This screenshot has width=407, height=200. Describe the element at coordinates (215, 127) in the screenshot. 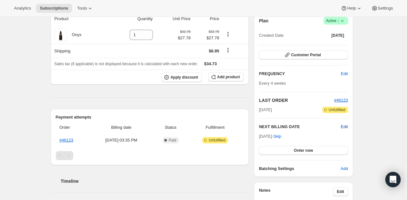

I see `span: Fulfillment` at that location.